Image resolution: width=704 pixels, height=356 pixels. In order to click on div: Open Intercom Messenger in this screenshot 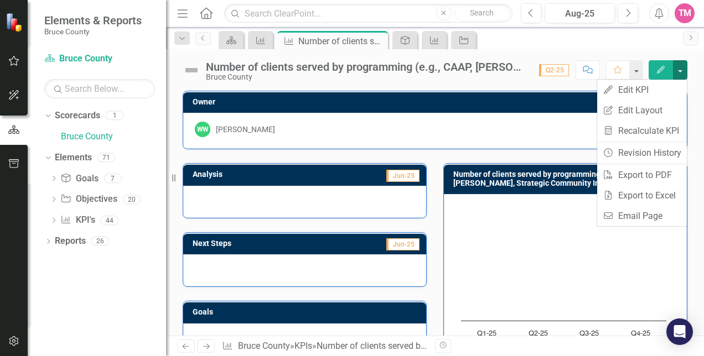, I will do `click(680, 332)`.